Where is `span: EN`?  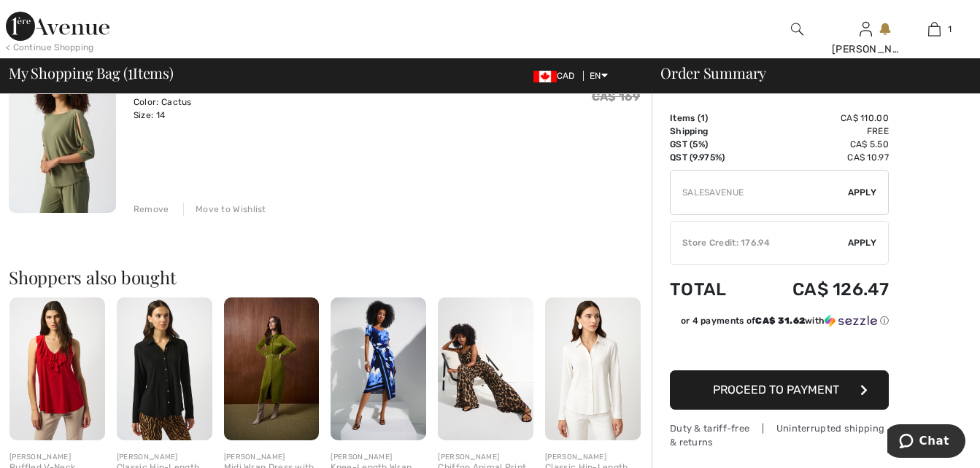 span: EN is located at coordinates (598, 76).